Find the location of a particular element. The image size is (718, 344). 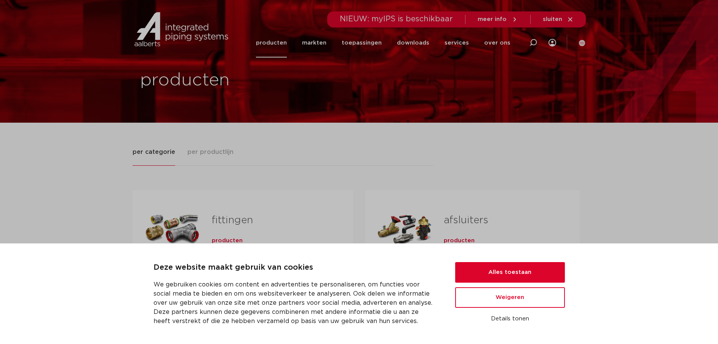

span: per categorie is located at coordinates (154, 152).